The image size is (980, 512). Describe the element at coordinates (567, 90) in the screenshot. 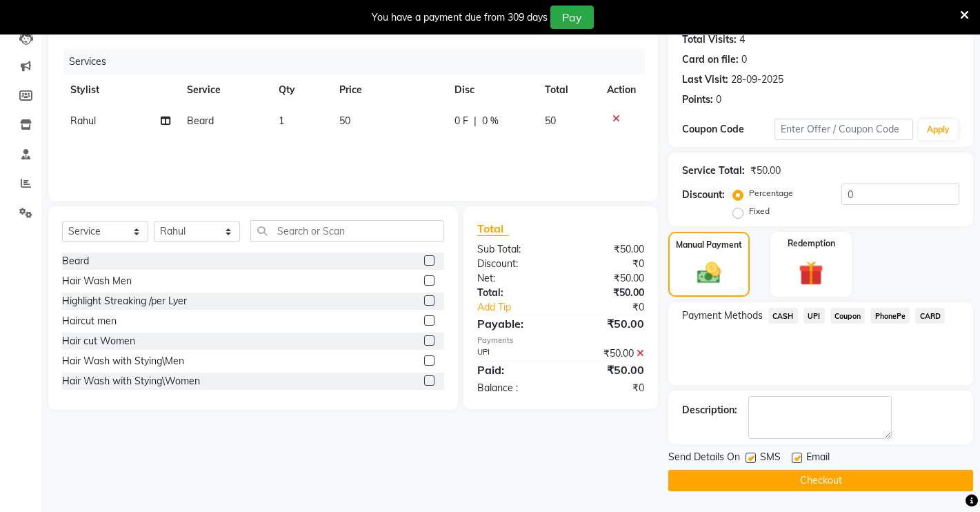

I see `th: Total` at that location.